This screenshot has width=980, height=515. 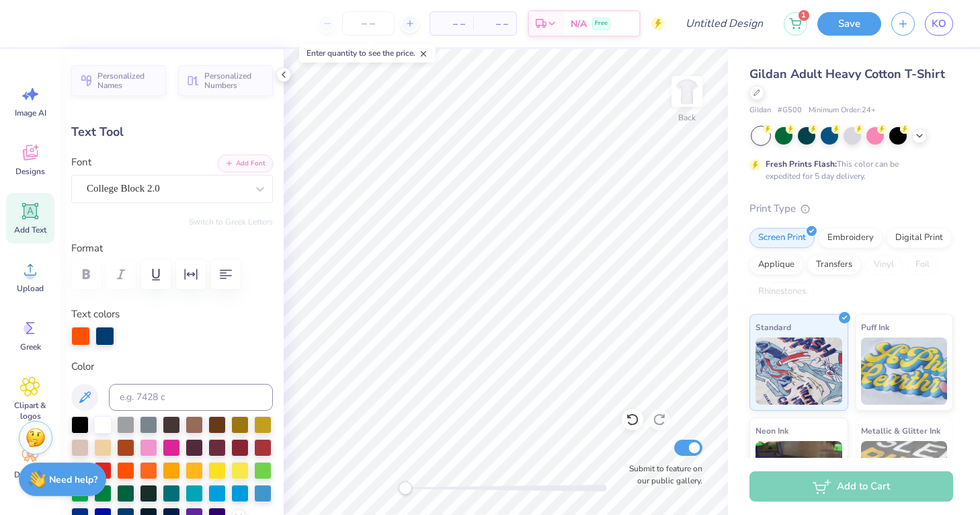 I want to click on button: Add Font, so click(x=246, y=163).